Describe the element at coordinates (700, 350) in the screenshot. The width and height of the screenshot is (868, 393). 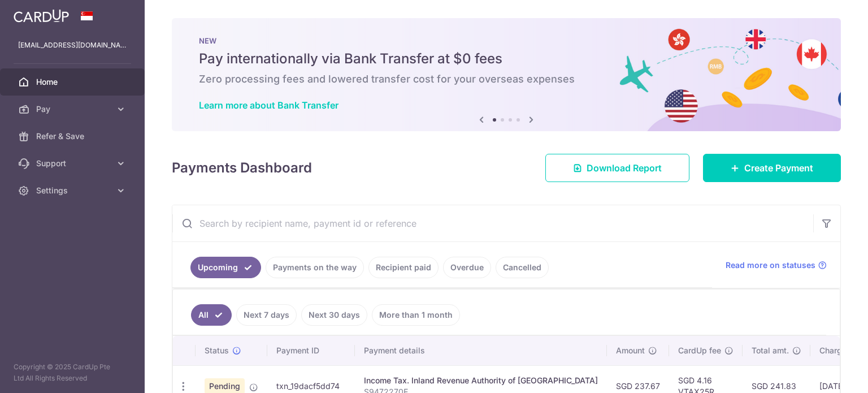
I see `span: CardUp fee` at that location.